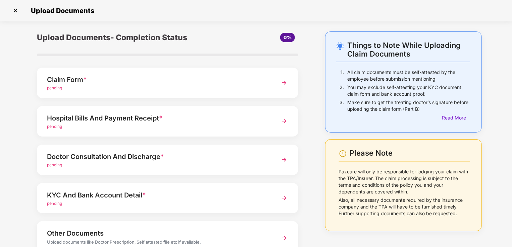 The height and width of the screenshot is (247, 512). I want to click on div: Upload Documents- Completion Status, so click(124, 38).